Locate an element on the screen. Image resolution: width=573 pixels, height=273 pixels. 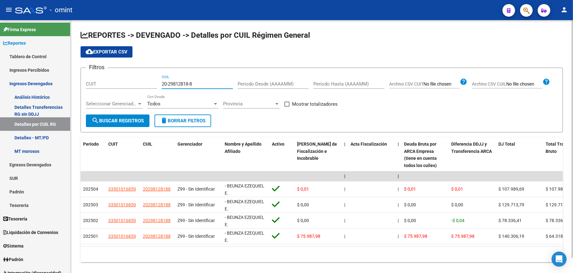
span: Acta Fiscalización is located at coordinates (369, 144).